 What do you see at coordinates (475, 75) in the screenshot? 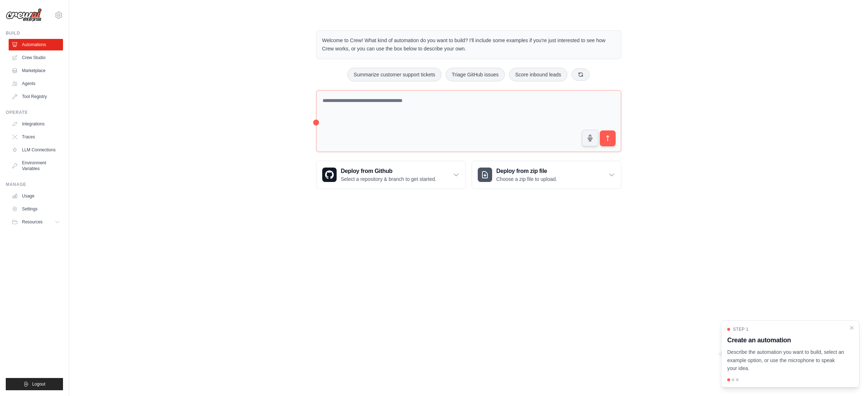
I see `button: Triage GitHub issues` at bounding box center [475, 75].